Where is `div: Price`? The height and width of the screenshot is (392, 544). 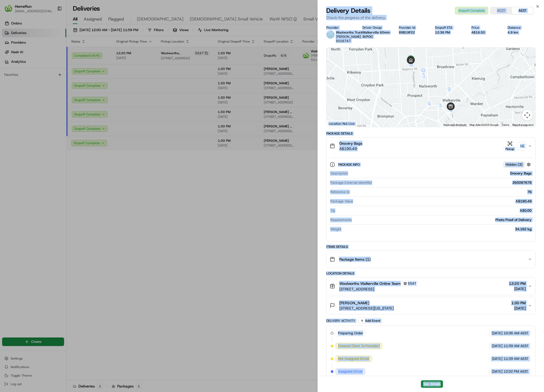
div: Price is located at coordinates (485, 28).